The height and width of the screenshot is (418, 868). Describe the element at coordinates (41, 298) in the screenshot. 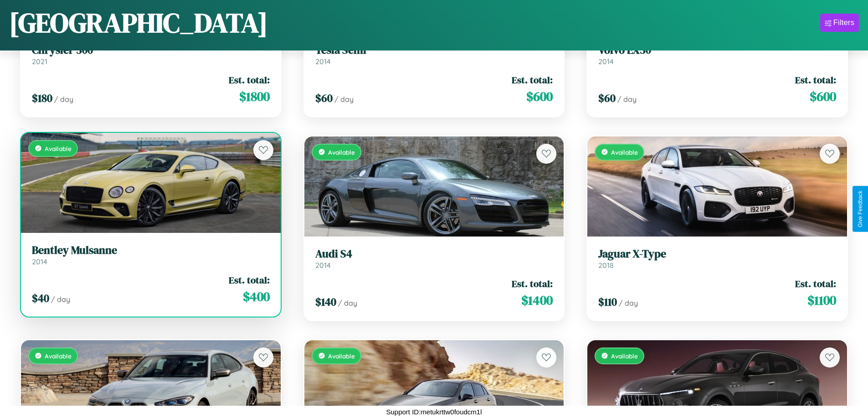

I see `span: $ 40` at that location.